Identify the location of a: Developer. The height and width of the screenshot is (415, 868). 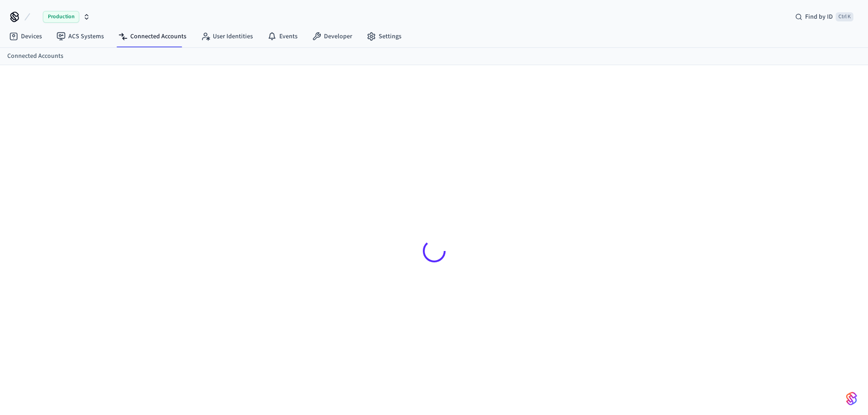
(332, 37).